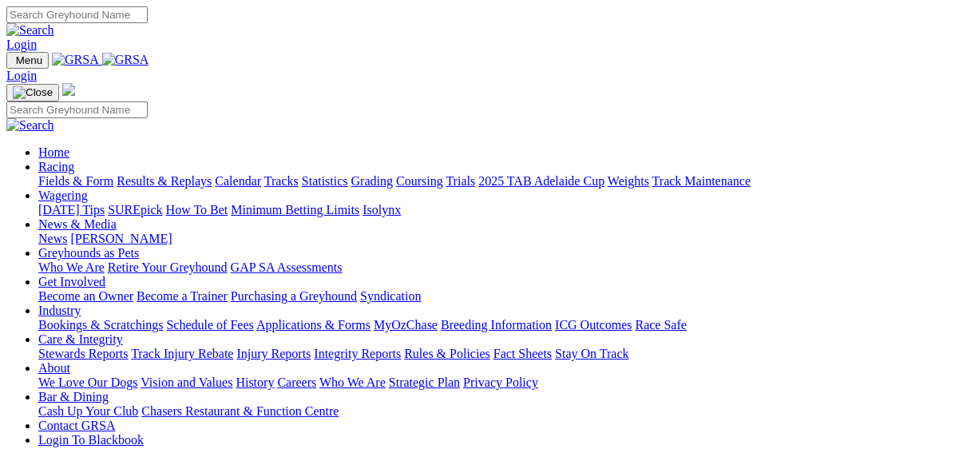  What do you see at coordinates (498, 411) in the screenshot?
I see `div: Bar & Dining` at bounding box center [498, 411].